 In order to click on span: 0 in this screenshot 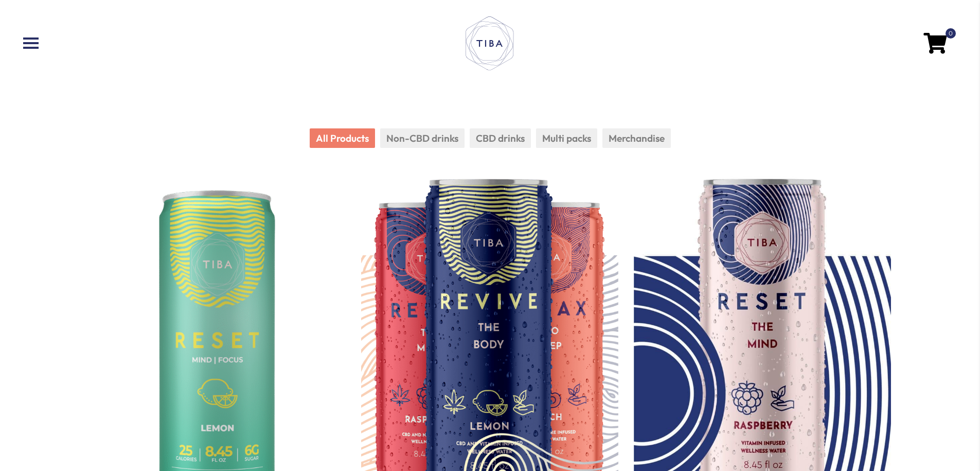, I will do `click(951, 33)`.